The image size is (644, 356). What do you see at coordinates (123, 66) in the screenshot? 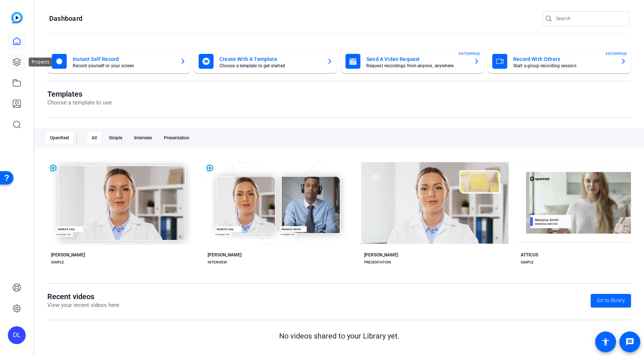
I see `mat-card-subtitle: Record yourself or your screen` at bounding box center [123, 66].